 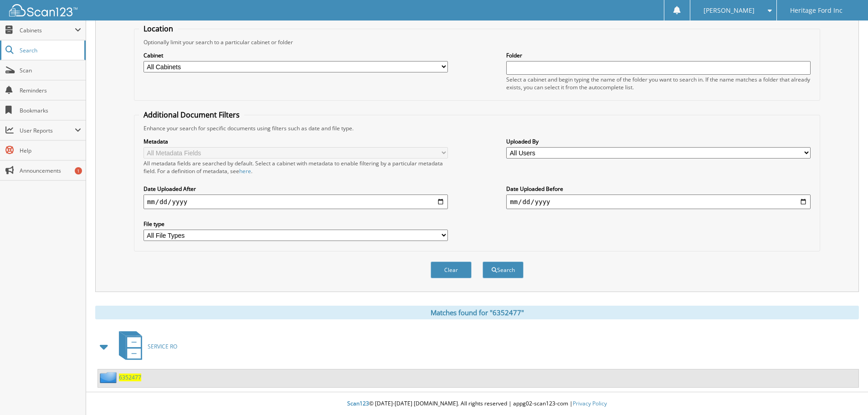 What do you see at coordinates (130, 377) in the screenshot?
I see `span: 6352477` at bounding box center [130, 377].